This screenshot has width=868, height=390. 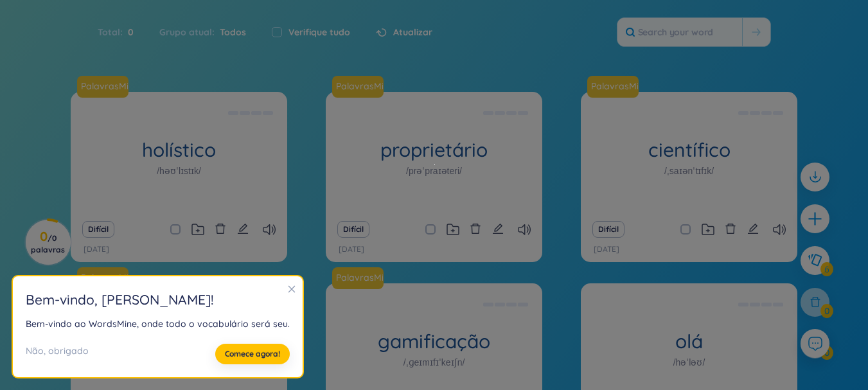 I want to click on font: /prəˈpraɪəteri/, so click(x=433, y=171).